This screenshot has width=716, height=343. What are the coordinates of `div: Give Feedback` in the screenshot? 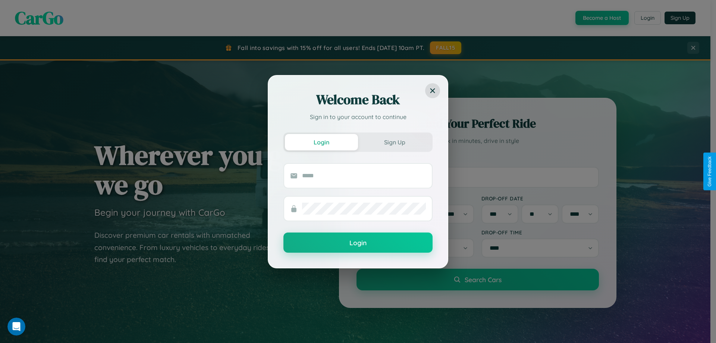 It's located at (710, 171).